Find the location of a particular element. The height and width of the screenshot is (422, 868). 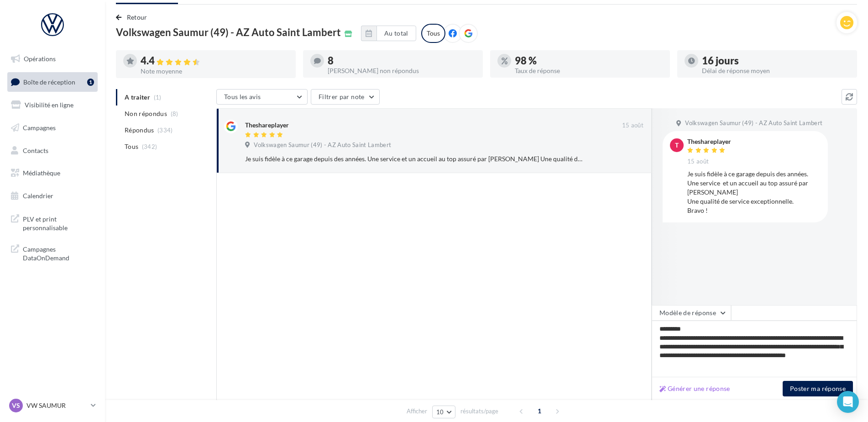

span: Répondus is located at coordinates (139, 130).